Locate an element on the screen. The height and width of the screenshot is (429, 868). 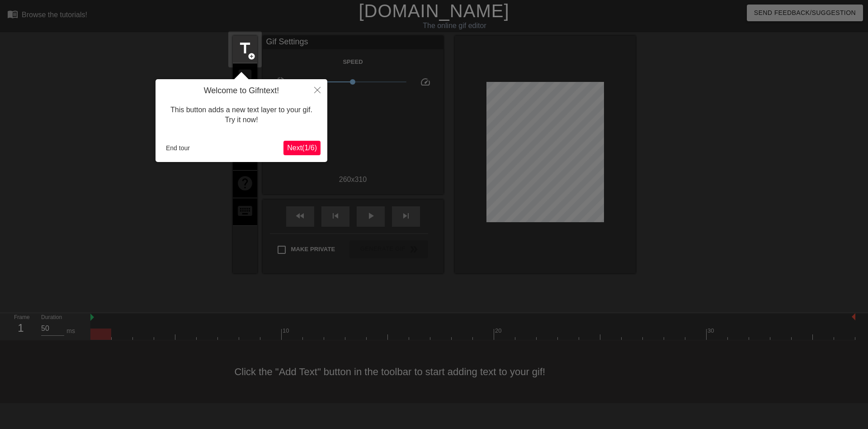
h4: Welcome to Gifntext! is located at coordinates (241, 91).